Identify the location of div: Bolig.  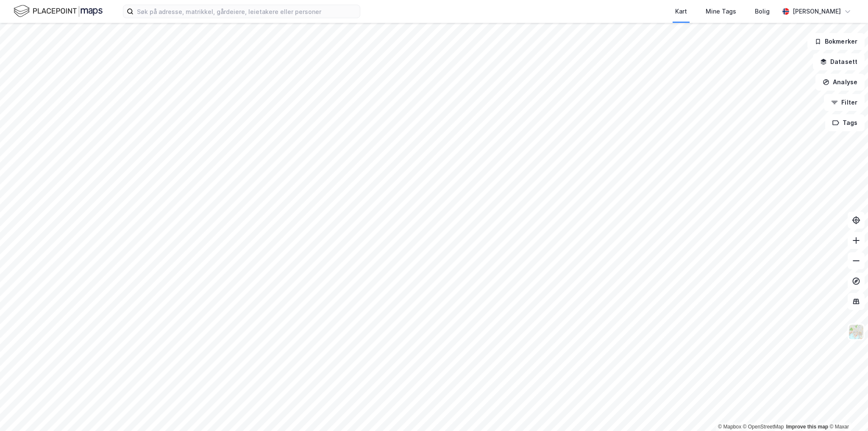
(762, 11).